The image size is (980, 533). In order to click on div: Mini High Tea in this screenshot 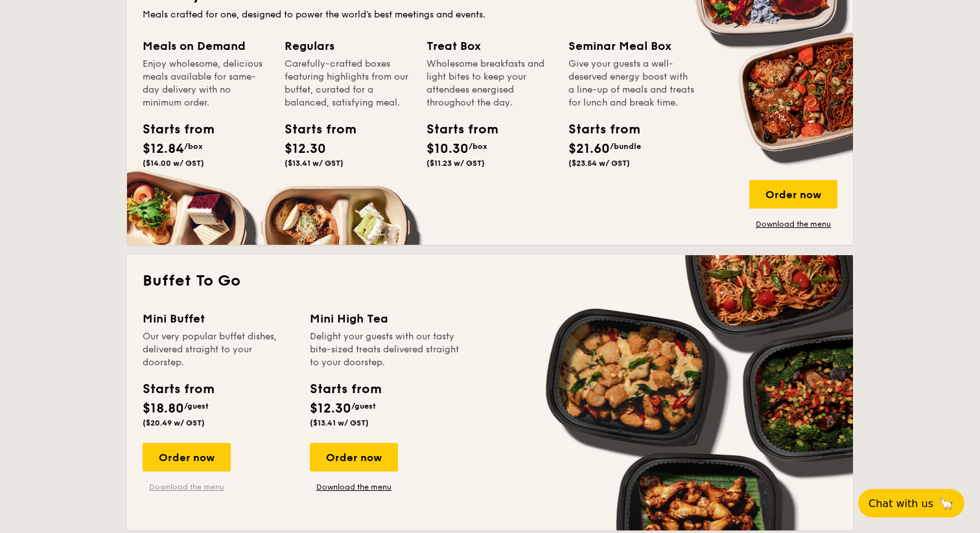, I will do `click(385, 318)`.